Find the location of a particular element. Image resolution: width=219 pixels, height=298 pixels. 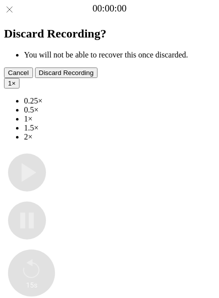

li: 1× is located at coordinates (119, 119).